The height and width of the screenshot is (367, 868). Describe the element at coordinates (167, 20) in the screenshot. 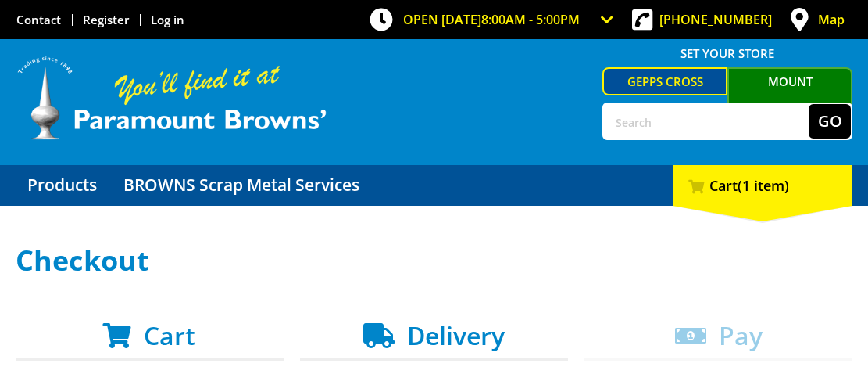

I see `a: Log in` at that location.